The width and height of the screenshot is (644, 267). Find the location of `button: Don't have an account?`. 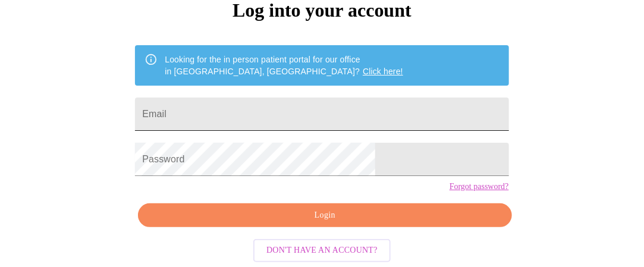

button: Don't have an account? is located at coordinates (322, 250).